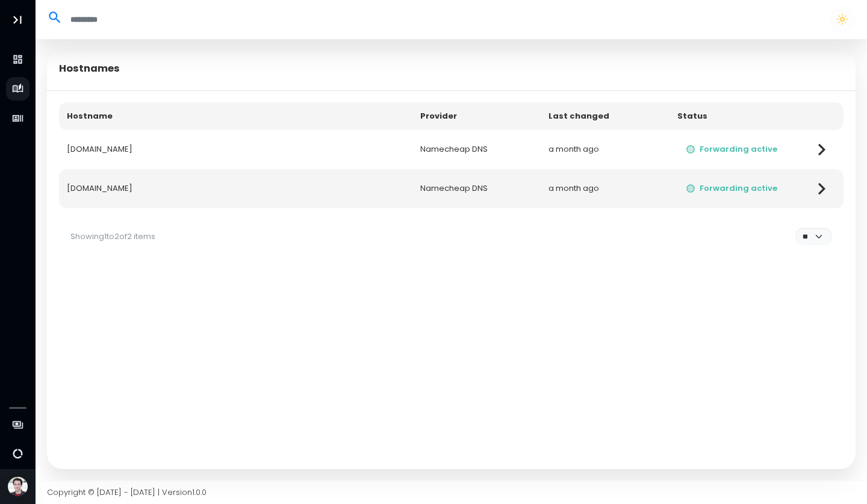  I want to click on button: Toggle Aside, so click(17, 20).